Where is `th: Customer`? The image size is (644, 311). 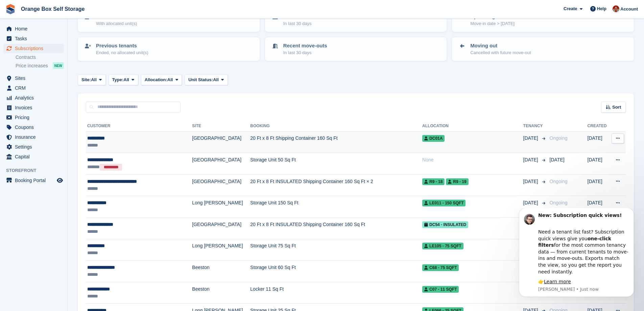
th: Customer is located at coordinates (139, 126).